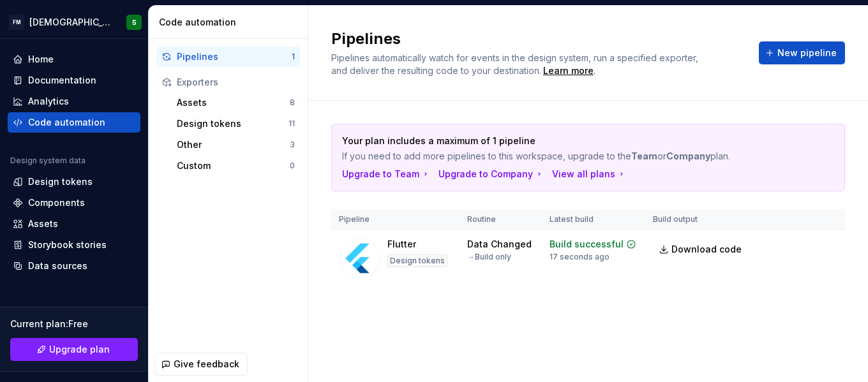 Image resolution: width=868 pixels, height=382 pixels. What do you see at coordinates (543, 156) in the screenshot?
I see `p: If you need to add more pipelines to this workspace, upgrade to the or plan.` at bounding box center [543, 156].